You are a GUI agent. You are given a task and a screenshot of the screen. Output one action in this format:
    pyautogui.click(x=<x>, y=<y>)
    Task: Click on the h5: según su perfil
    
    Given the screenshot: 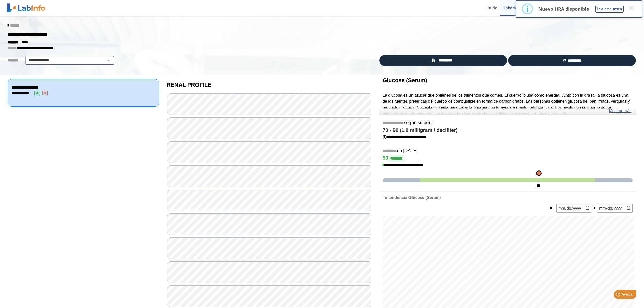 What is the action you would take?
    pyautogui.click(x=508, y=123)
    